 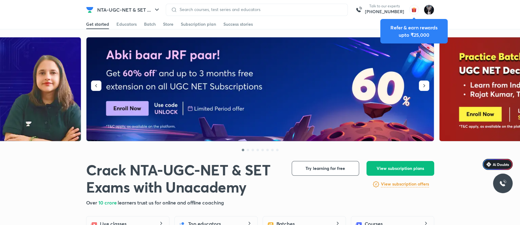 I want to click on a: Store, so click(x=168, y=24).